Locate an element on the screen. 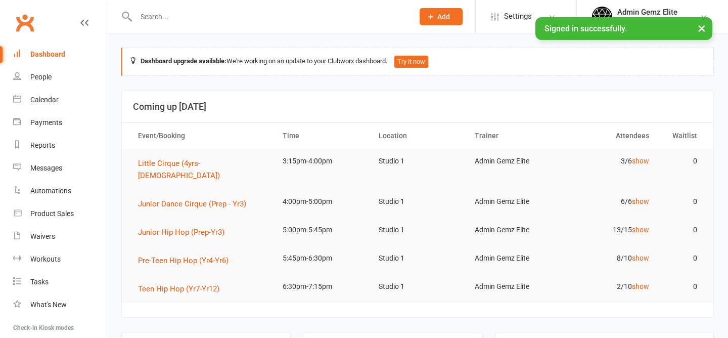  td: 13/15 is located at coordinates (609, 229).